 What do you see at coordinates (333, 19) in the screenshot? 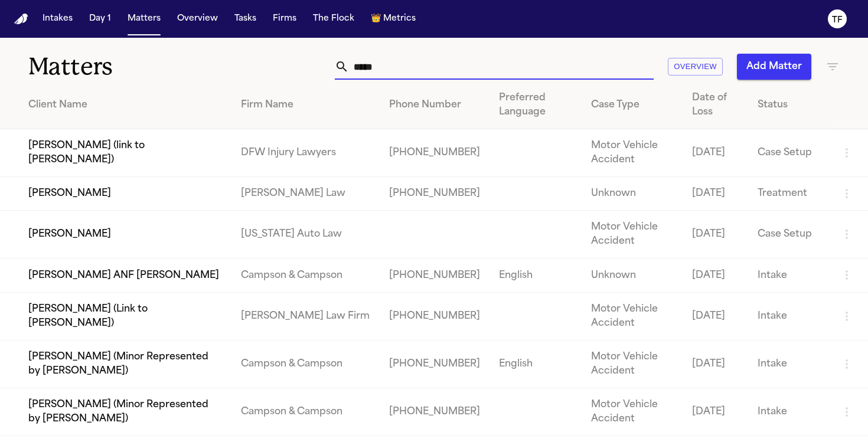
I see `button: The Flock` at bounding box center [333, 19].